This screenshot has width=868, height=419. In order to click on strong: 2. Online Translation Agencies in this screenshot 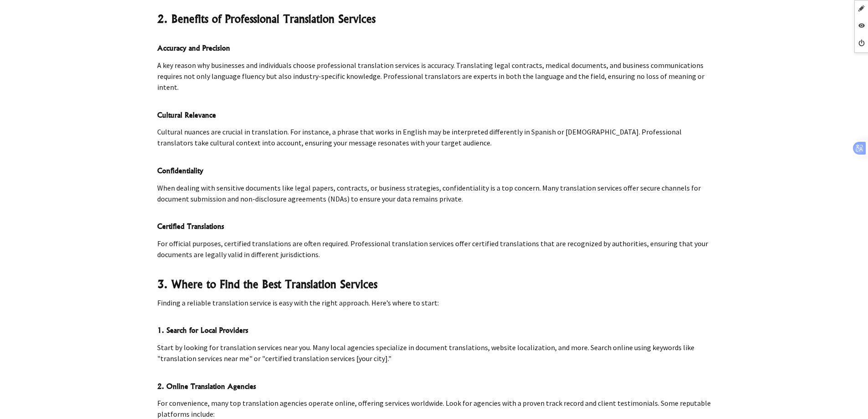, I will do `click(206, 386)`.